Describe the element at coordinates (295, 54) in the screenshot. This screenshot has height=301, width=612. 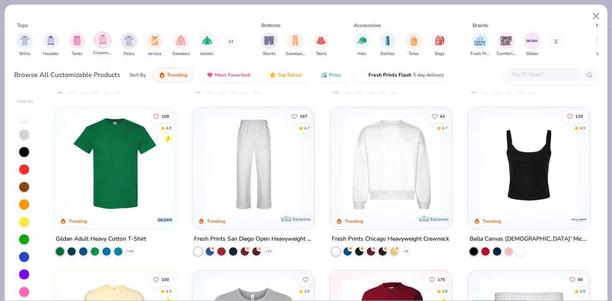
I see `span: Sweatpants` at that location.